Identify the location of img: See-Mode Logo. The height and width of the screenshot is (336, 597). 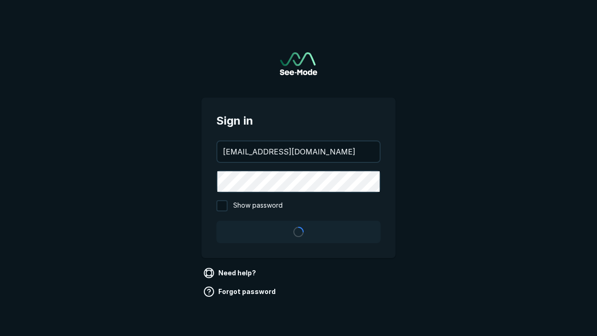
(298, 63).